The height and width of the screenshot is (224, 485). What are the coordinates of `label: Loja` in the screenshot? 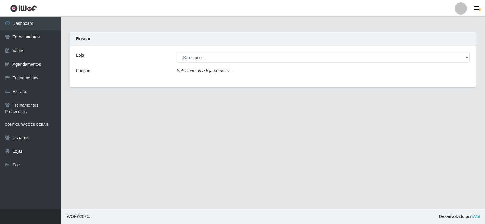 It's located at (80, 55).